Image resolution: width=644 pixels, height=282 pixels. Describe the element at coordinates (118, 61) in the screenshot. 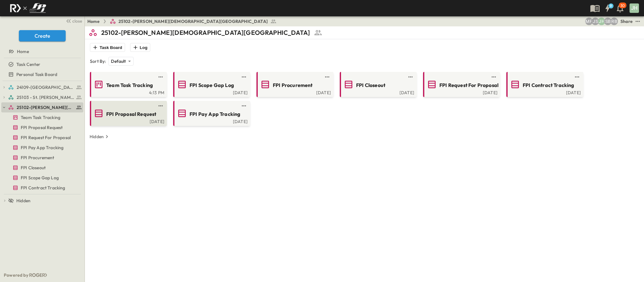

I see `p: Default` at that location.